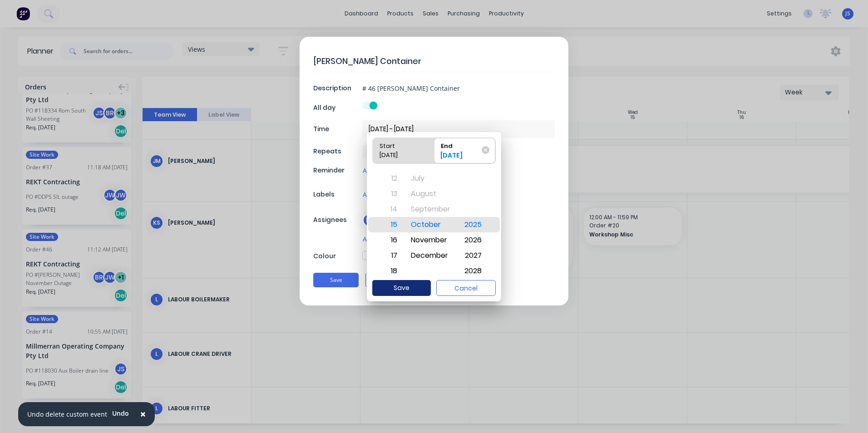 The width and height of the screenshot is (868, 433). I want to click on button: Add notification, so click(387, 170).